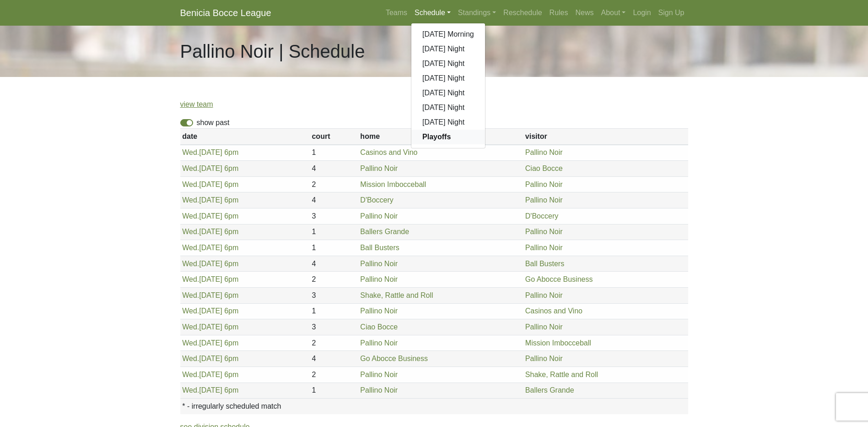 This screenshot has width=868, height=427. Describe the element at coordinates (433, 13) in the screenshot. I see `a: Schedule` at that location.